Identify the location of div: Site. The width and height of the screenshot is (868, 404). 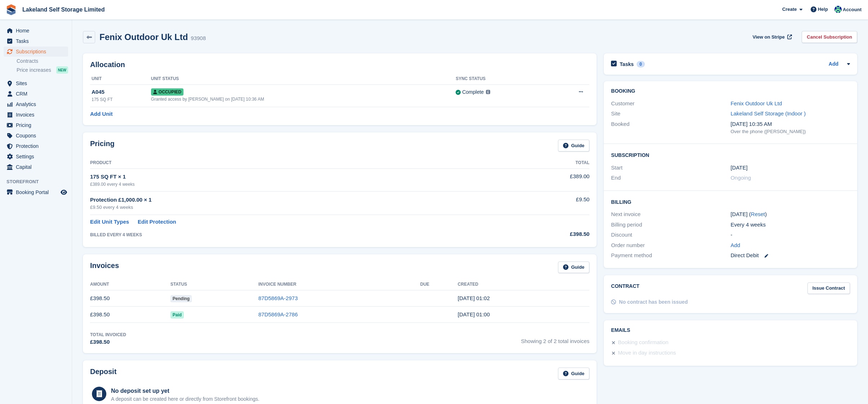
(671, 113).